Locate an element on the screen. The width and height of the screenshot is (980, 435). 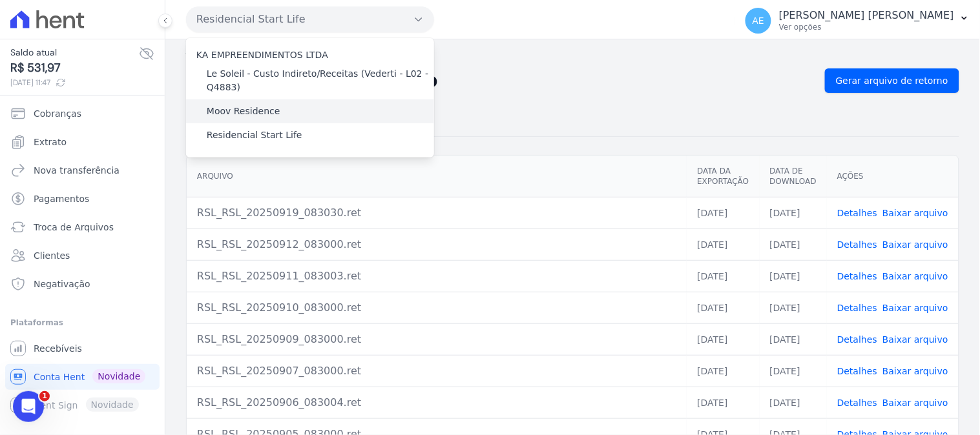
span: R$ 531,97 is located at coordinates (75, 68).